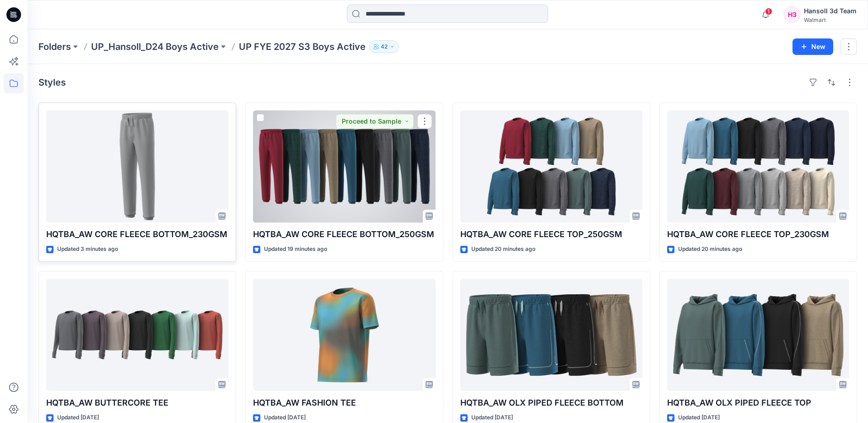 This screenshot has width=868, height=423. What do you see at coordinates (137, 403) in the screenshot?
I see `p: HQTBA_AW BUTTERCORE TEE` at bounding box center [137, 403].